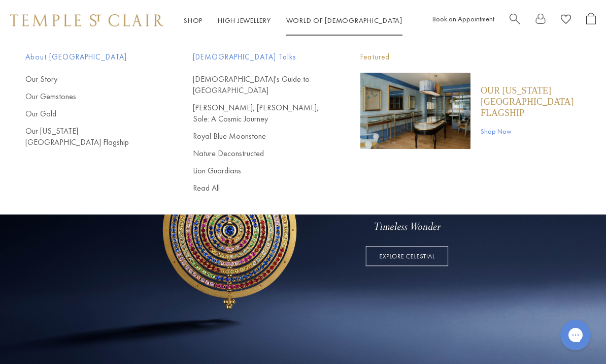  Describe the element at coordinates (257, 188) in the screenshot. I see `a: Read All` at that location.